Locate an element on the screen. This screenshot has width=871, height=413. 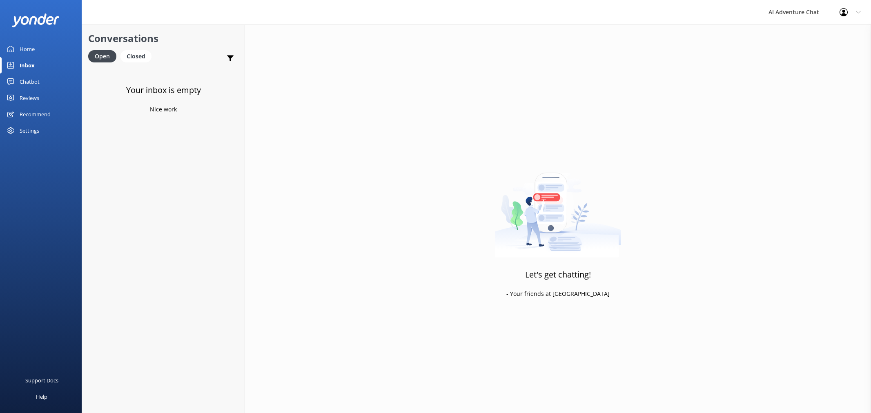
div: Help is located at coordinates (42, 397).